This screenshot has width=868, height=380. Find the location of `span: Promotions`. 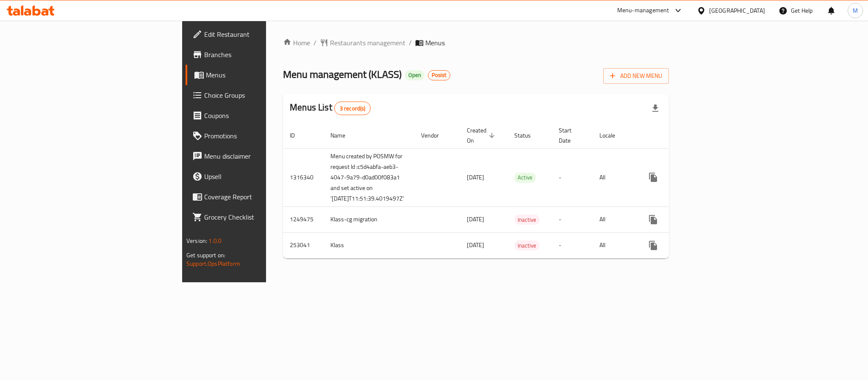

span: Promotions is located at coordinates (262, 136).